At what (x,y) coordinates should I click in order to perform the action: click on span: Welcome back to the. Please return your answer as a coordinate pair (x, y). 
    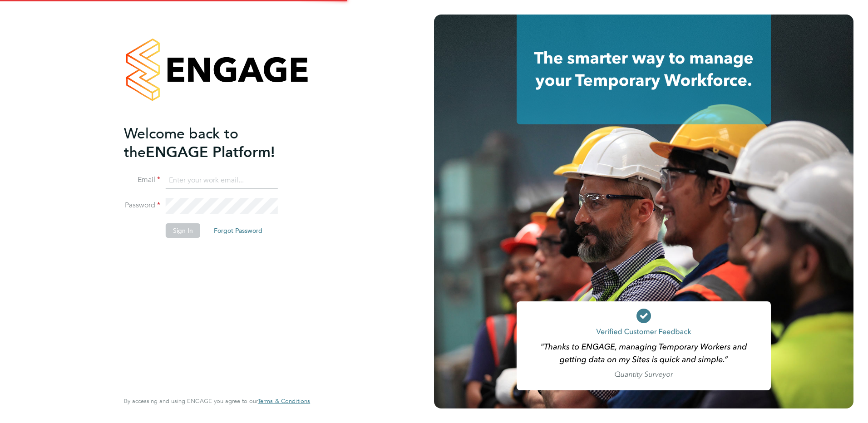
    Looking at the image, I should click on (181, 143).